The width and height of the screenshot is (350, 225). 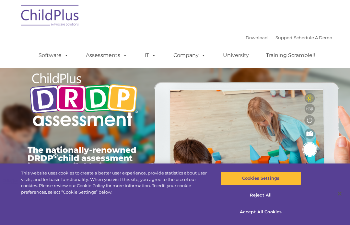 What do you see at coordinates (290, 55) in the screenshot?
I see `a: Training Scramble!!` at bounding box center [290, 55].